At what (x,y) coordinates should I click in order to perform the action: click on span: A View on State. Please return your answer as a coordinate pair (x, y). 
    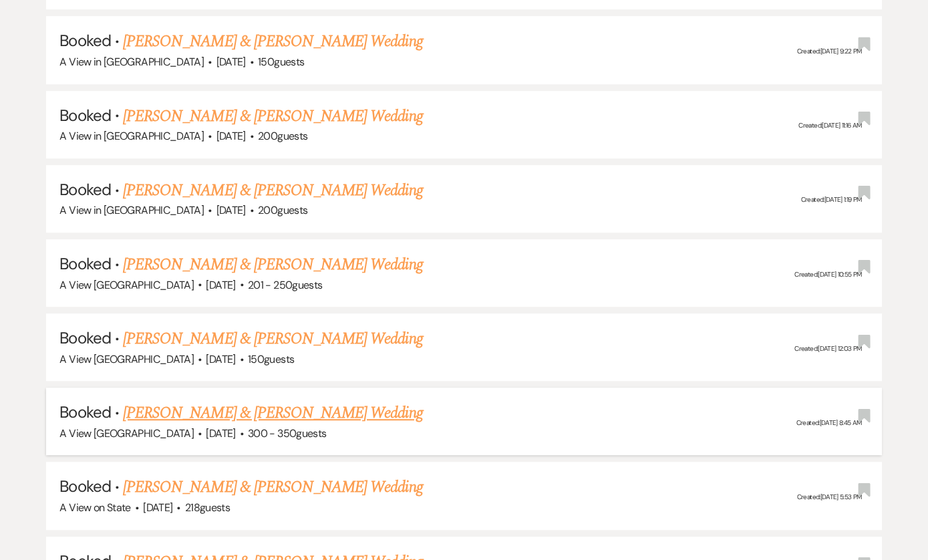
    Looking at the image, I should click on (95, 508).